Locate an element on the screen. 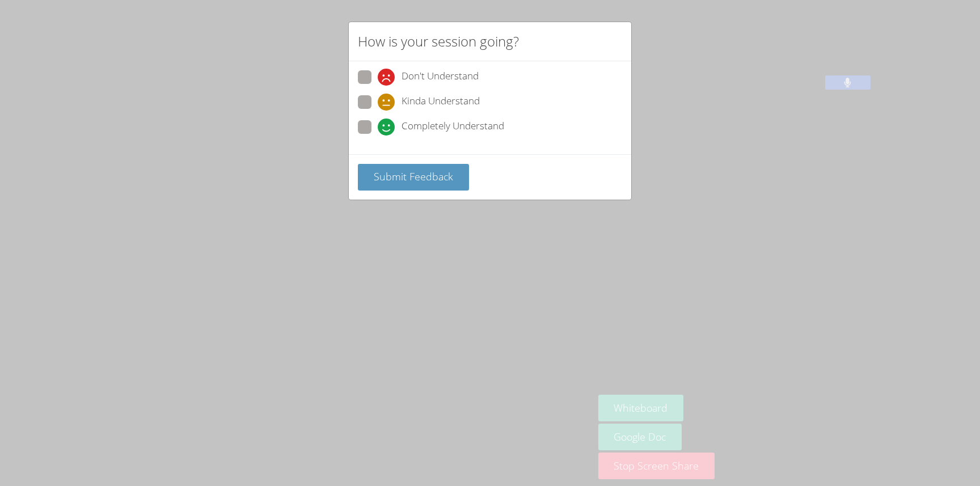  span: Don't Understand is located at coordinates (440, 77).